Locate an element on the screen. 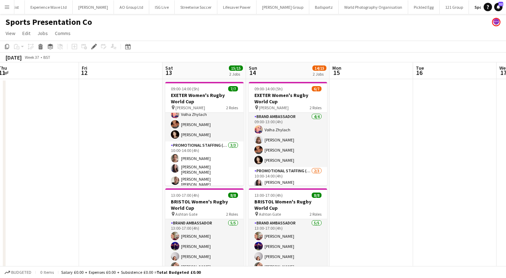  span: 6/7 is located at coordinates (317, 88).